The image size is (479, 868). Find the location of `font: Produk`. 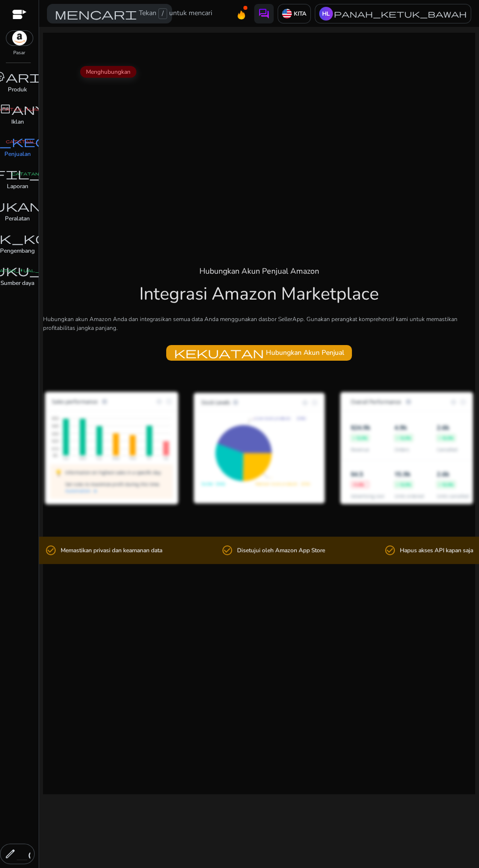

font: Produk is located at coordinates (17, 89).